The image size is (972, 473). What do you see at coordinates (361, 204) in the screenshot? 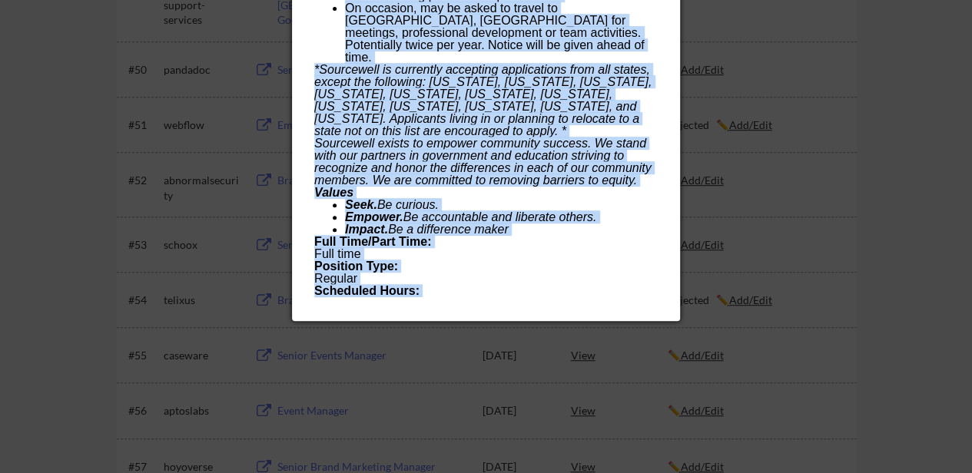
I see `i: Seek.` at bounding box center [361, 204].